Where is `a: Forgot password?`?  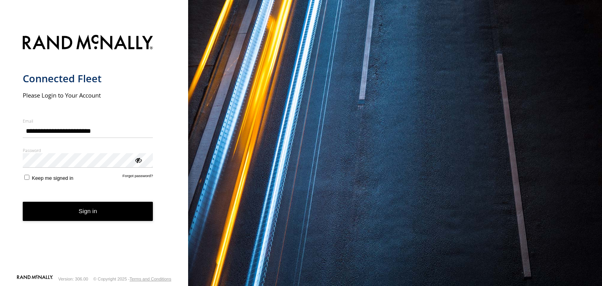
a: Forgot password? is located at coordinates (138, 177).